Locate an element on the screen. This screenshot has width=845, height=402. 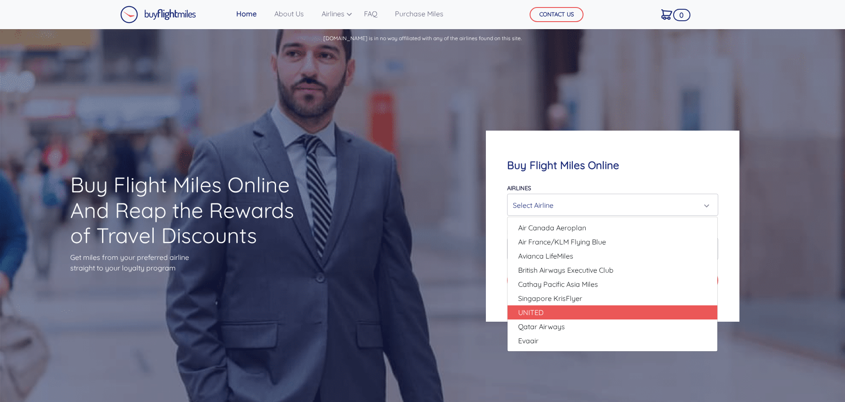
button: CONTACT US is located at coordinates (557, 15).